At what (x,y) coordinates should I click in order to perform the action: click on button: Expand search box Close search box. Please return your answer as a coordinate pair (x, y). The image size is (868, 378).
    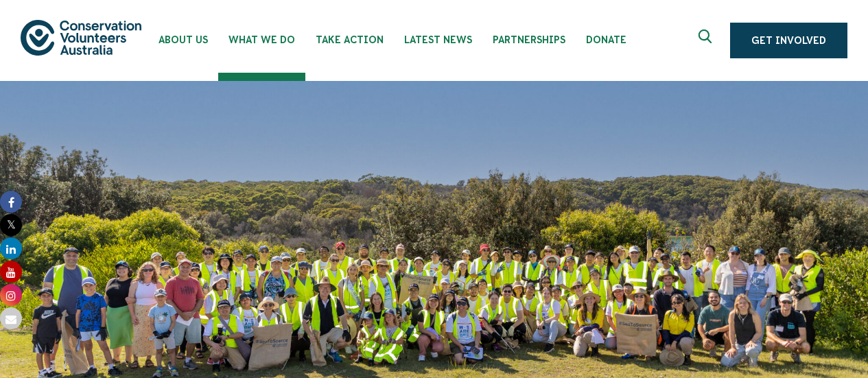
    Looking at the image, I should click on (706, 41).